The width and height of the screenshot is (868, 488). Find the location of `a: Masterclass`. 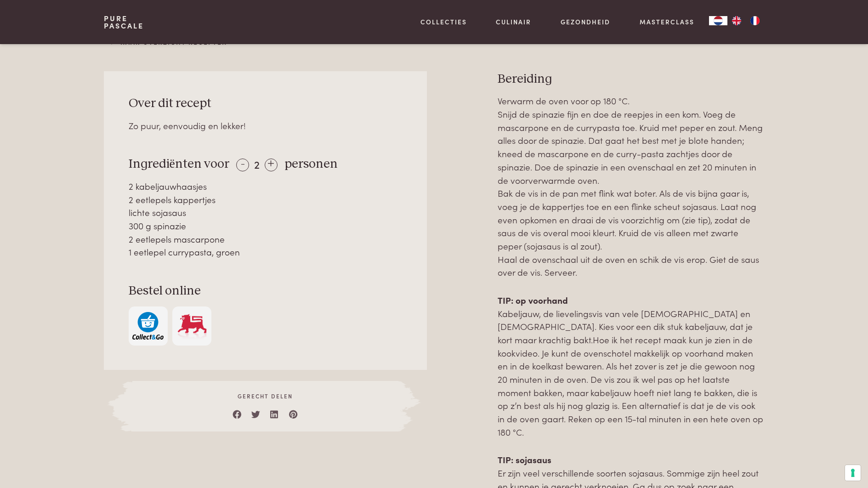

a: Masterclass is located at coordinates (666, 22).